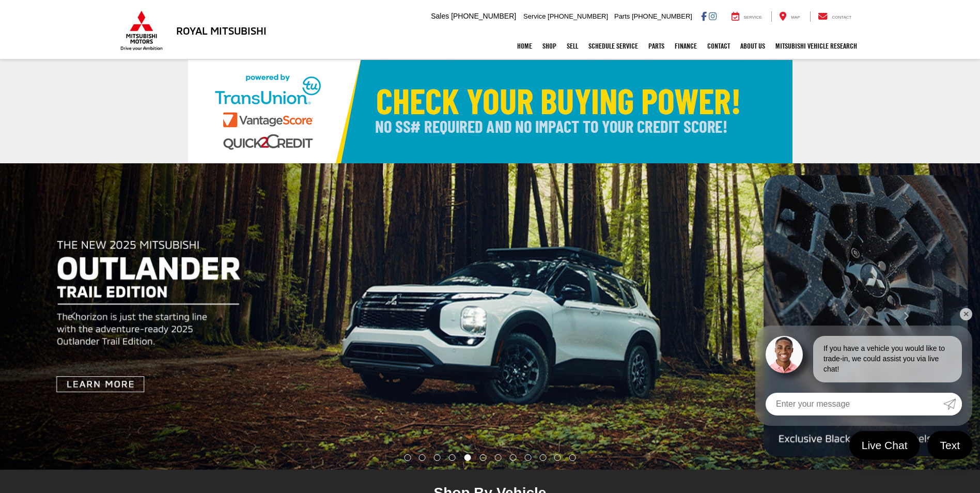 The image size is (980, 493). I want to click on a: Text, so click(949, 445).